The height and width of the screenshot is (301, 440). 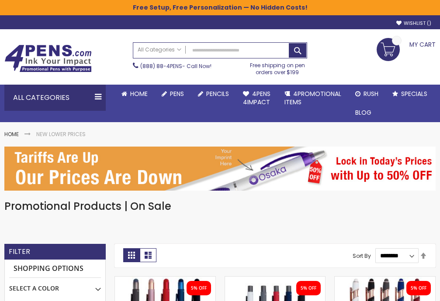 What do you see at coordinates (367, 94) in the screenshot?
I see `a: Rush` at bounding box center [367, 94].